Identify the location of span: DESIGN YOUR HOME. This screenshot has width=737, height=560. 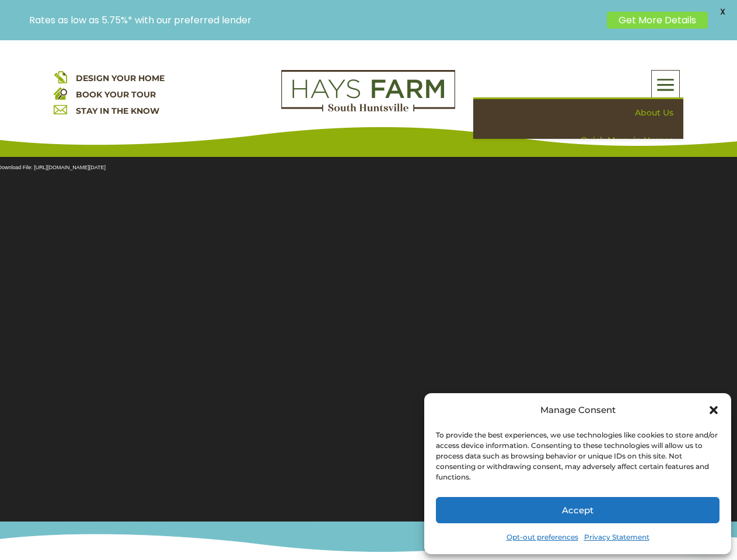
(120, 78).